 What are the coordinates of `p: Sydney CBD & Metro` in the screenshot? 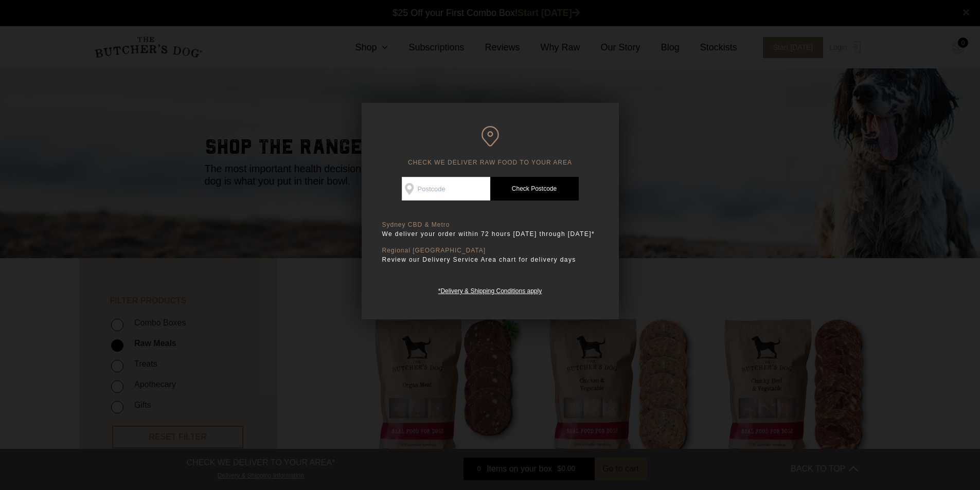 It's located at (490, 225).